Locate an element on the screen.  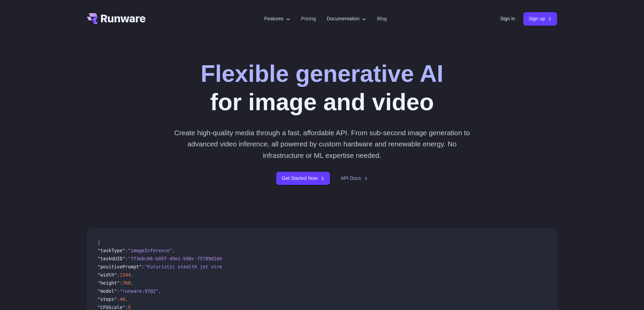
span: "model" is located at coordinates (107, 291).